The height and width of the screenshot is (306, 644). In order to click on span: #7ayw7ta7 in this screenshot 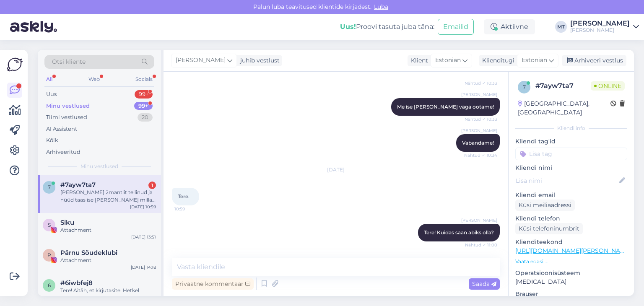, I will do `click(78, 185)`.